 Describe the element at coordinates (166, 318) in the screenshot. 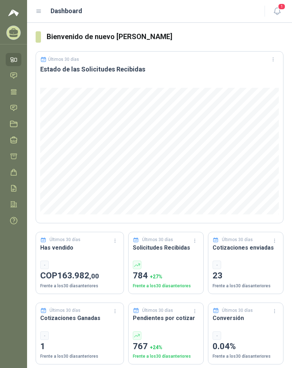

I see `h3: Pendientes por cotizar` at that location.